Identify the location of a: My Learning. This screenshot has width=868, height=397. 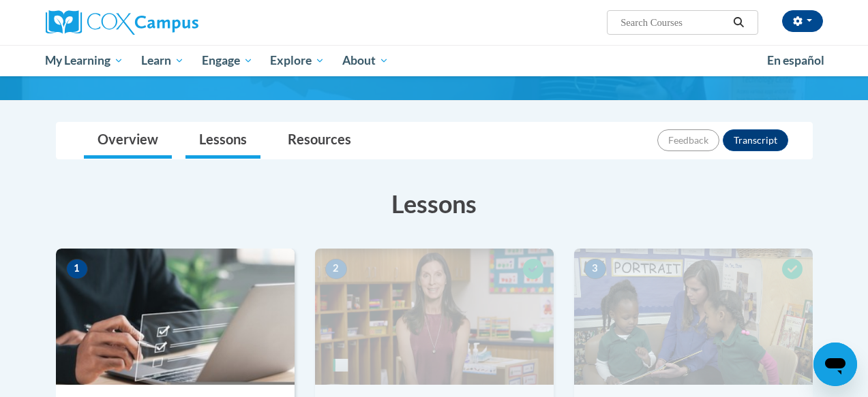
(85, 61).